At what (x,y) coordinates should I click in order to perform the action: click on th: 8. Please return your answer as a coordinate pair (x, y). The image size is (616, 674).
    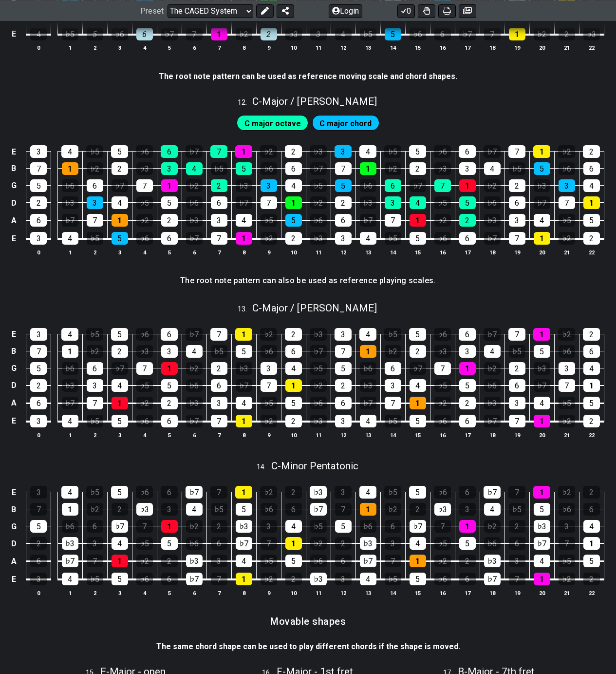
    Looking at the image, I should click on (244, 48).